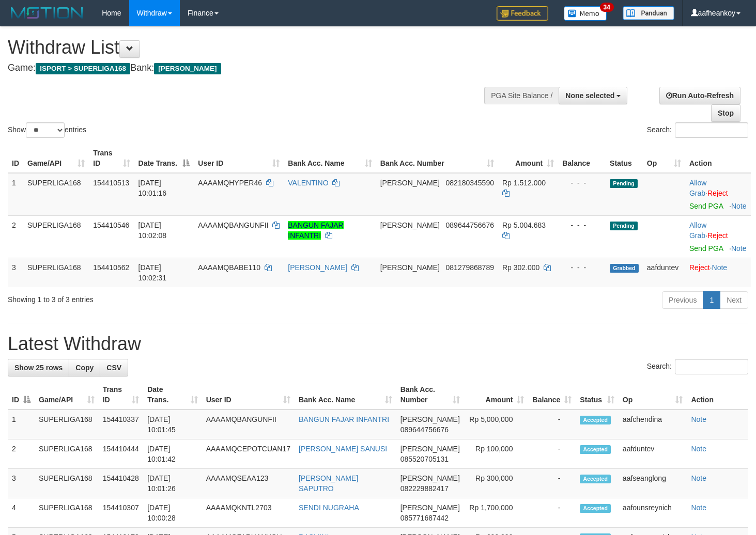 The height and width of the screenshot is (535, 756). I want to click on span: ISPORT > SUPERLIGA168, so click(83, 68).